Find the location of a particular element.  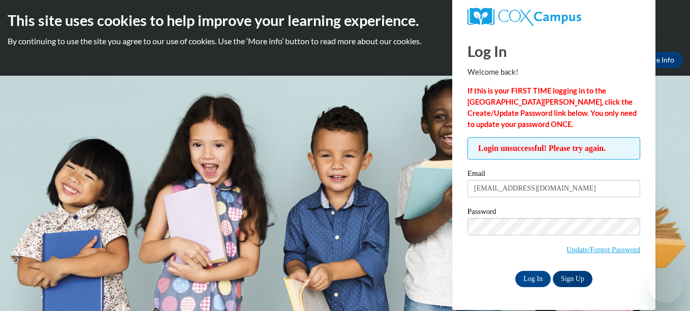

a: More Info is located at coordinates (659, 60).